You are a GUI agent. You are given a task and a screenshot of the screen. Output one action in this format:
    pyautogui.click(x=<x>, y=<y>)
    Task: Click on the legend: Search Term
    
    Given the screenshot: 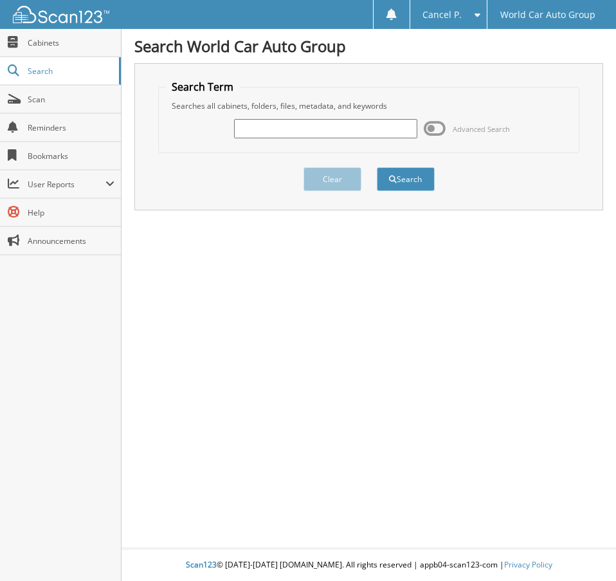 What is the action you would take?
    pyautogui.click(x=203, y=87)
    